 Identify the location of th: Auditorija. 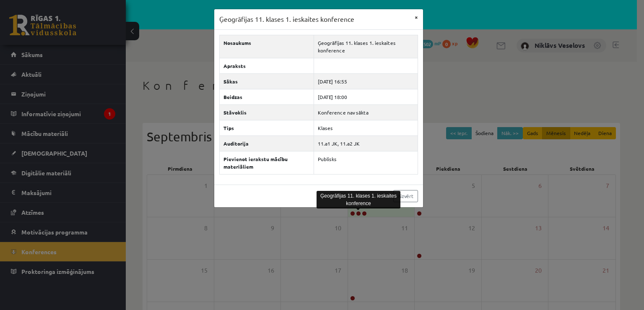
(266, 143).